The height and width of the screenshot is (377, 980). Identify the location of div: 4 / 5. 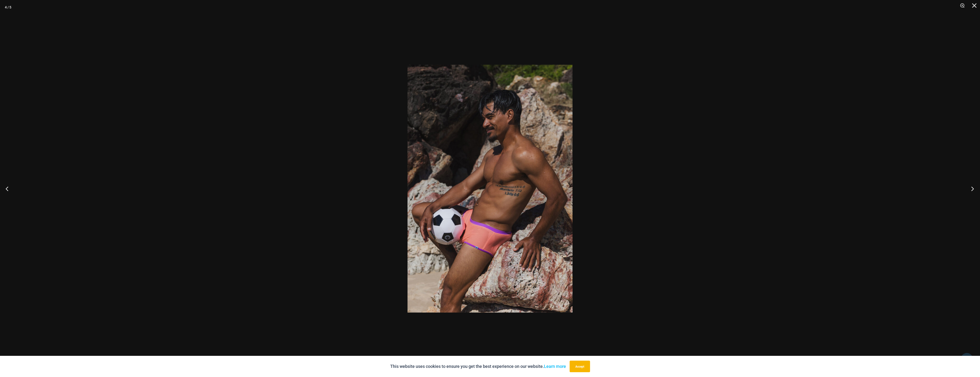
(8, 7).